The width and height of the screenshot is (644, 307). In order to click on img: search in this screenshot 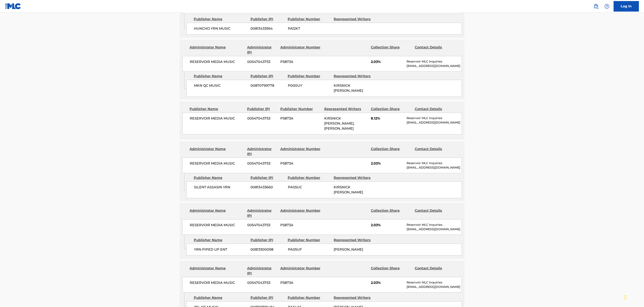, I will do `click(596, 6)`.